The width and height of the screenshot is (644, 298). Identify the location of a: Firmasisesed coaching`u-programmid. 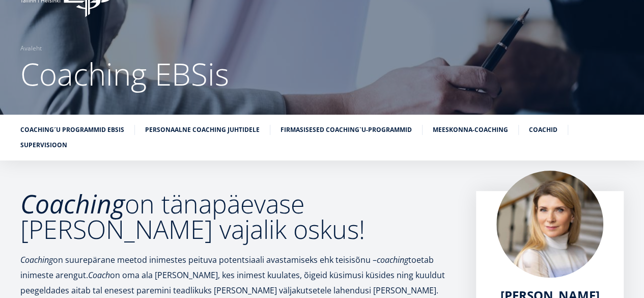
(346, 129).